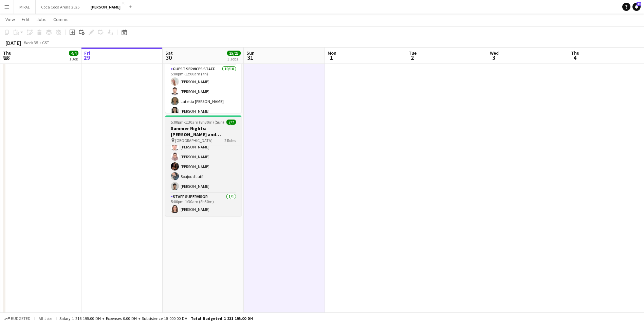  I want to click on a: Jobs, so click(41, 19).